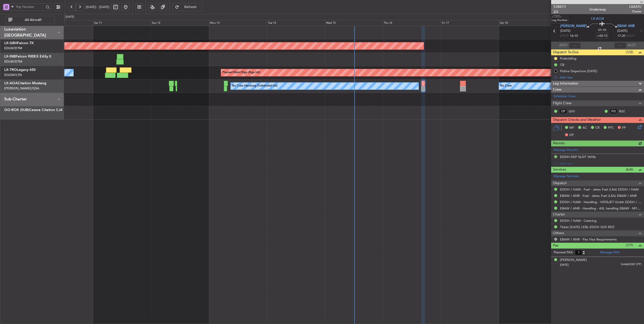 The height and width of the screenshot is (324, 644). What do you see at coordinates (30, 20) in the screenshot?
I see `button: All Aircraft` at bounding box center [30, 20].